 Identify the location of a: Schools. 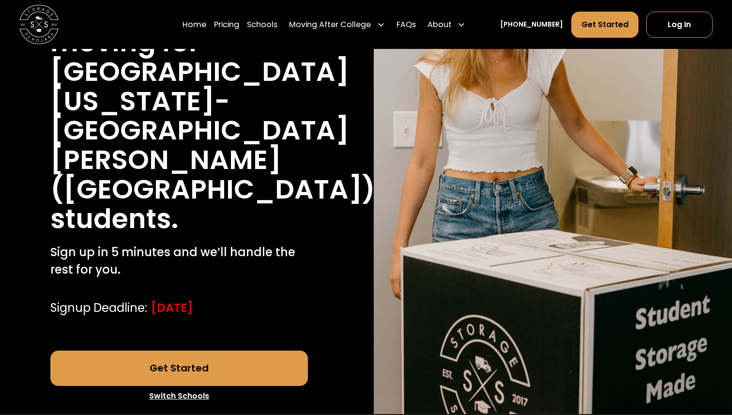
(262, 24).